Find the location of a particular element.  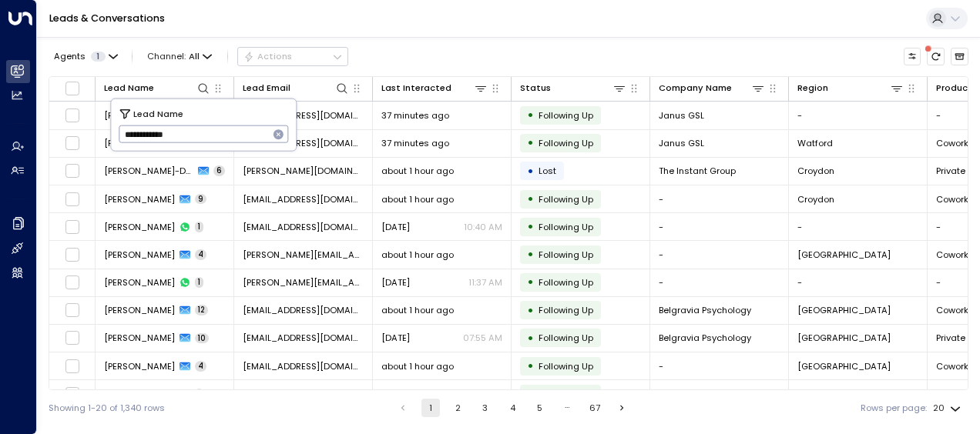

button: Customize is located at coordinates (912, 56).